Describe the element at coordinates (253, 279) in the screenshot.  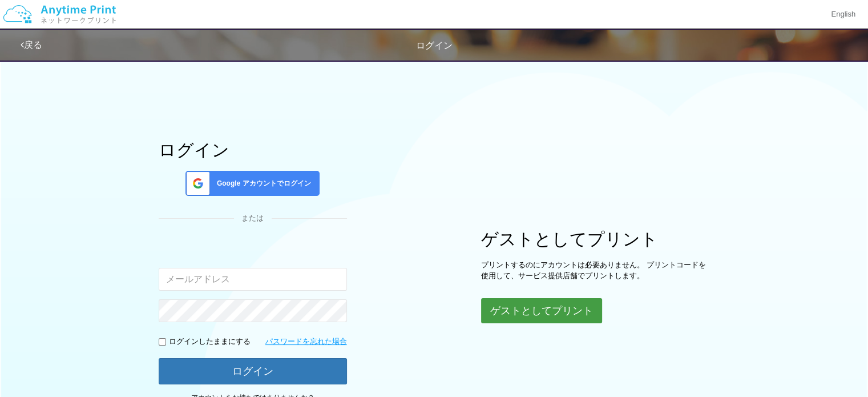
I see `input: メールアドレス` at that location.